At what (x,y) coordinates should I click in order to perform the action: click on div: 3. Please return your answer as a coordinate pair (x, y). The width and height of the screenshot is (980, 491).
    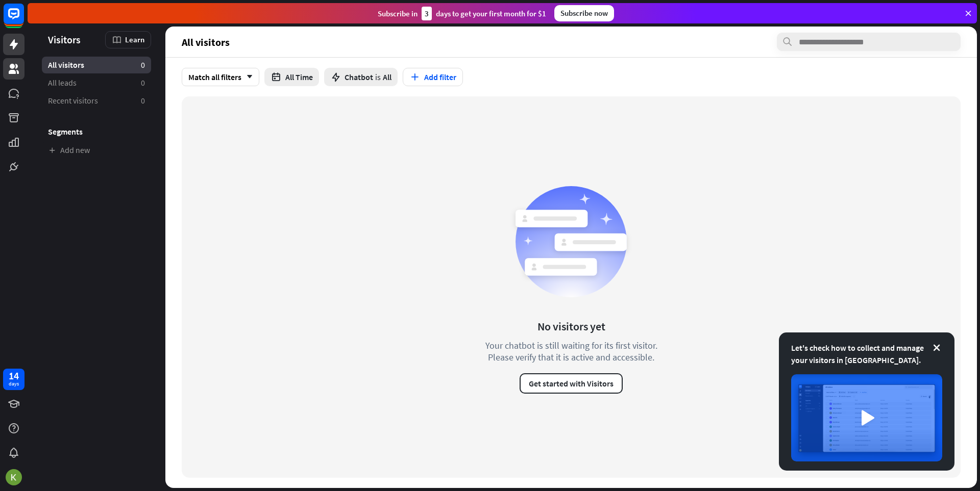
    Looking at the image, I should click on (427, 13).